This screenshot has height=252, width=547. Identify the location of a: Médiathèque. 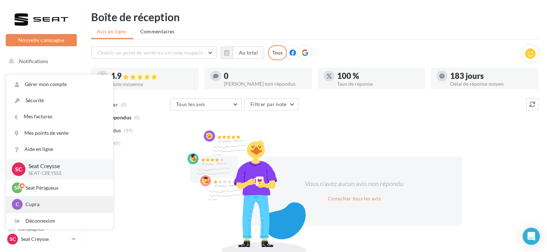
(41, 169).